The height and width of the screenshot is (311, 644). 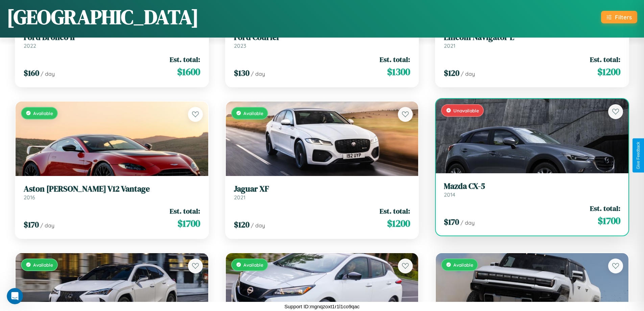 I want to click on span: 2022, so click(x=30, y=46).